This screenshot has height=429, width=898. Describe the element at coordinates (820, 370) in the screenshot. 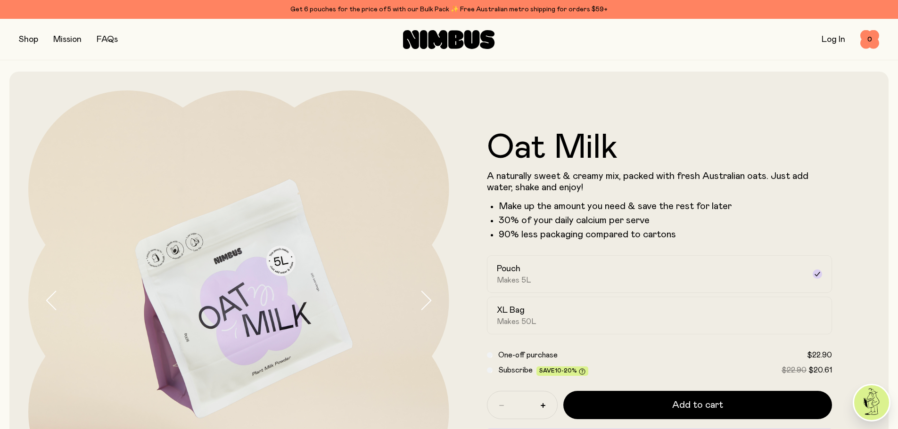

I see `span: $20.61` at that location.